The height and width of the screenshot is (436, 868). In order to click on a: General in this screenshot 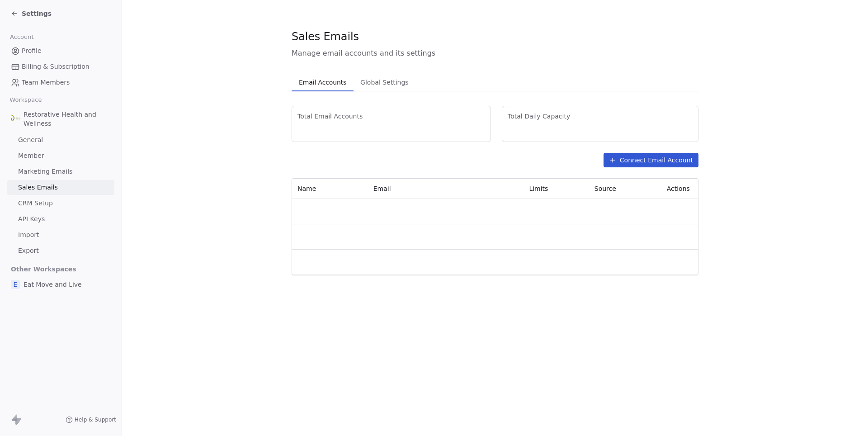, I will do `click(61, 140)`.